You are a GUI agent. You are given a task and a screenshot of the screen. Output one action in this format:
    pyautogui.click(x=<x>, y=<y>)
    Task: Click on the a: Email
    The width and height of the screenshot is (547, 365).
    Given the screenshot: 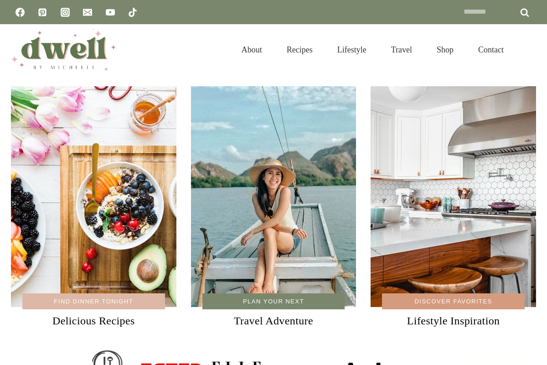 What is the action you would take?
    pyautogui.click(x=87, y=12)
    